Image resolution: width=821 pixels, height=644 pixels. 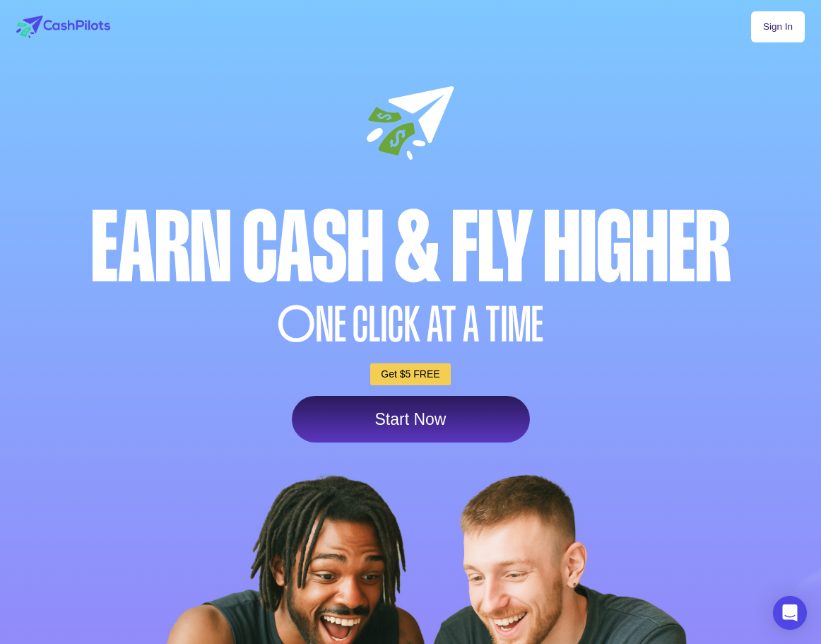 What do you see at coordinates (63, 27) in the screenshot?
I see `img: logo` at bounding box center [63, 27].